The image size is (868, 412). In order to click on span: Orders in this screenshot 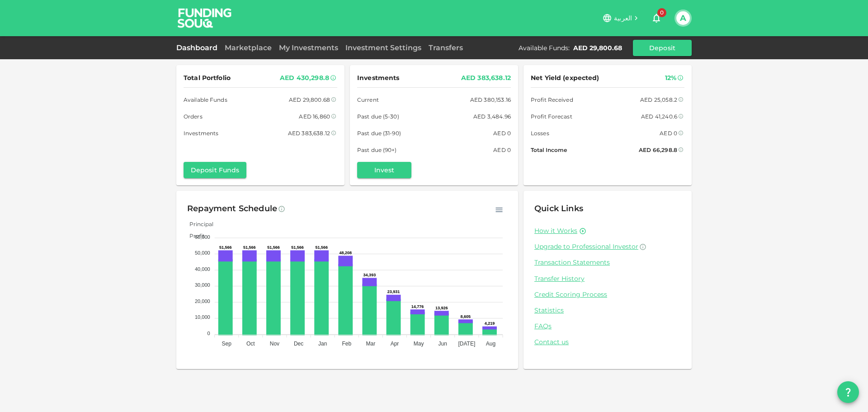, I will do `click(193, 116)`.